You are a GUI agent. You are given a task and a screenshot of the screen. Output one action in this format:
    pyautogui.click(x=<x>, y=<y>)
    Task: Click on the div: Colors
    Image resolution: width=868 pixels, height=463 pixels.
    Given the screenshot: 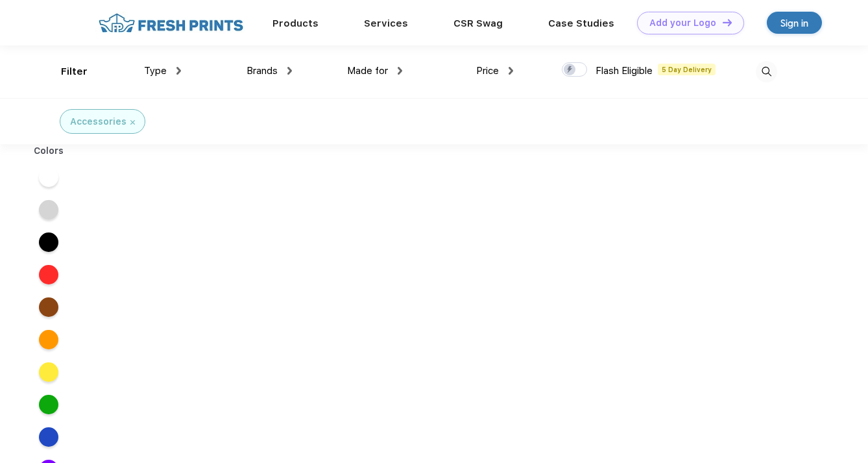 What is the action you would take?
    pyautogui.click(x=49, y=150)
    